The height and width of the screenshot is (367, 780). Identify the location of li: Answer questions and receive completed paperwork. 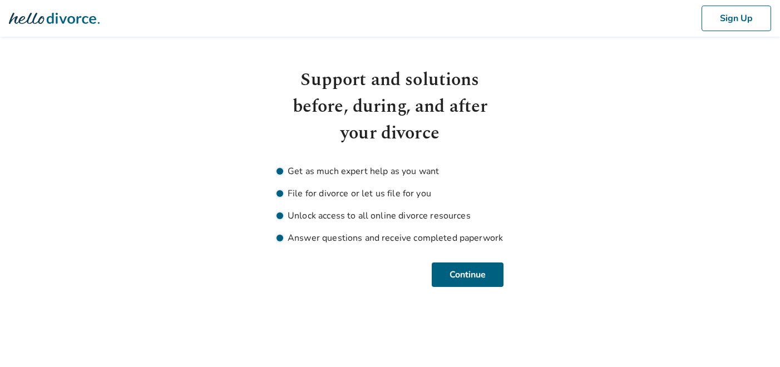
(390, 238).